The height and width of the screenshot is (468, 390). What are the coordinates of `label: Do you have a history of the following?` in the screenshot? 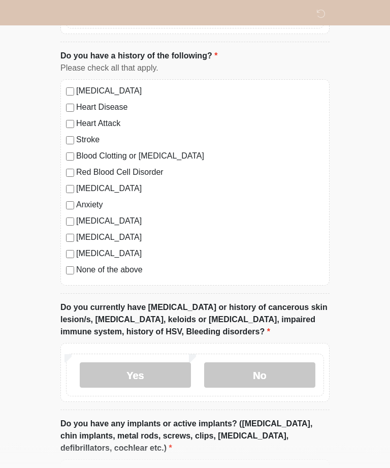 It's located at (139, 56).